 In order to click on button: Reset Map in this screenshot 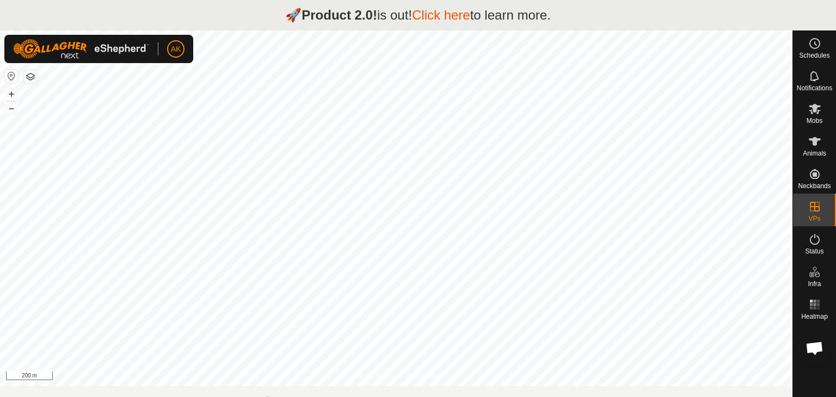, I will do `click(11, 76)`.